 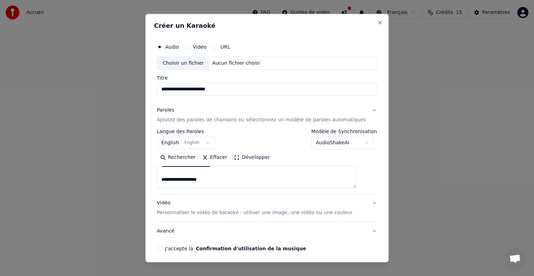 I want to click on label: Modèle de Synchronisation, so click(x=344, y=132).